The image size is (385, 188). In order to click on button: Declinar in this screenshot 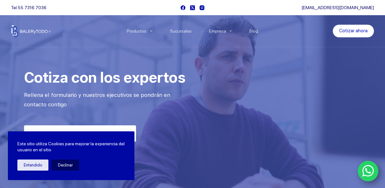, I will do `click(65, 165)`.